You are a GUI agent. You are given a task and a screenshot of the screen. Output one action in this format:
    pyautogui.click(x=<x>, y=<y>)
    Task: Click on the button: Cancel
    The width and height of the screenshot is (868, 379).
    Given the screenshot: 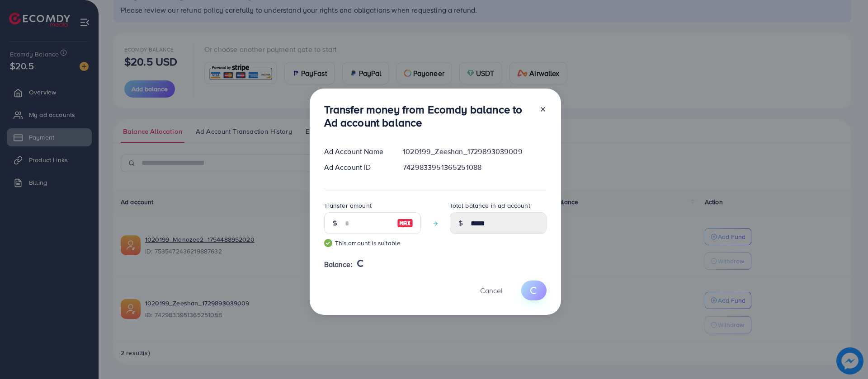 What is the action you would take?
    pyautogui.click(x=491, y=291)
    